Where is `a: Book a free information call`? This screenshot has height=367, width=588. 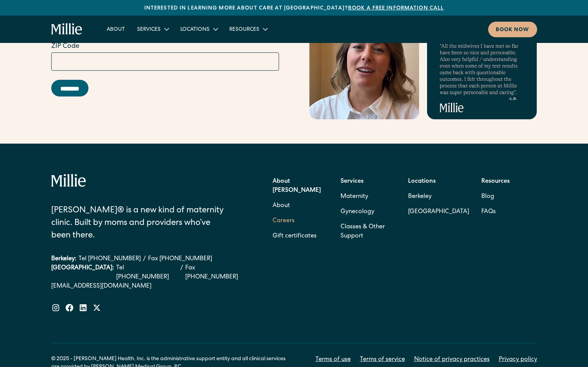 a: Book a free information call is located at coordinates (396, 8).